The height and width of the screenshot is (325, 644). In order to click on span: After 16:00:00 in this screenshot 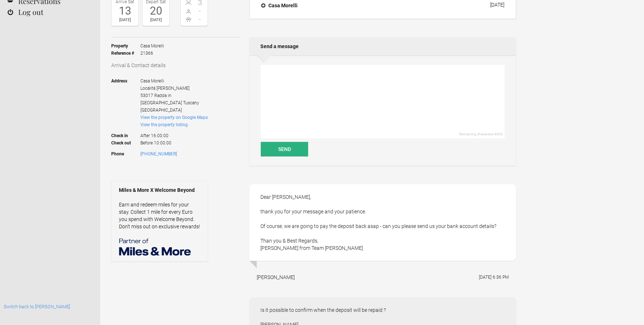, I will do `click(174, 133)`.